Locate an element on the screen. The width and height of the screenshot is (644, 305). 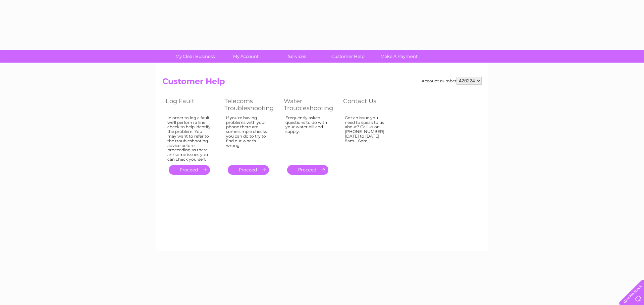
a: Make A Payment is located at coordinates (398, 56).